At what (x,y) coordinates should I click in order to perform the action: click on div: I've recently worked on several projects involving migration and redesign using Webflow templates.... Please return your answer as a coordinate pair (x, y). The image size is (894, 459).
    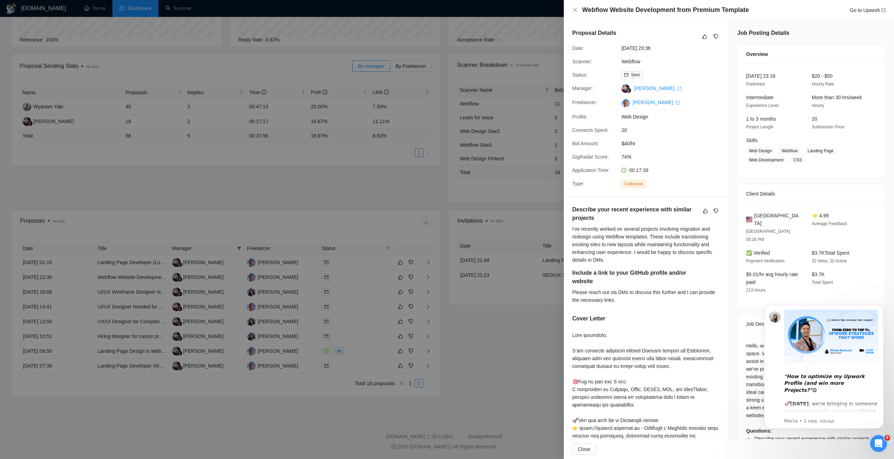
    Looking at the image, I should click on (646, 244).